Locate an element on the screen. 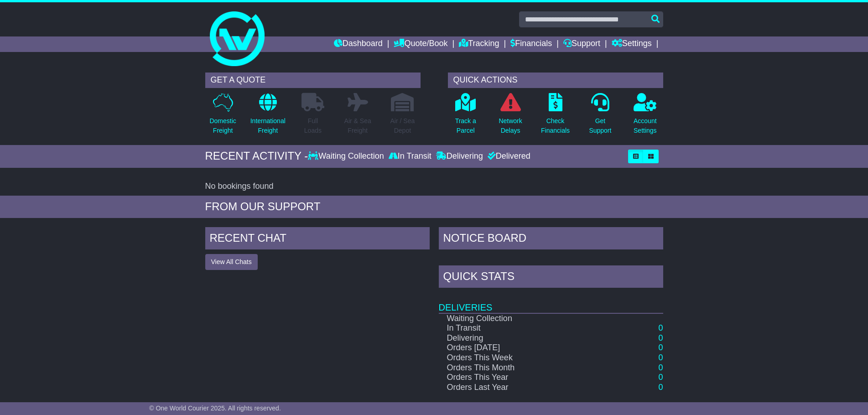 This screenshot has width=868, height=415. a: InternationalFreight is located at coordinates (268, 117).